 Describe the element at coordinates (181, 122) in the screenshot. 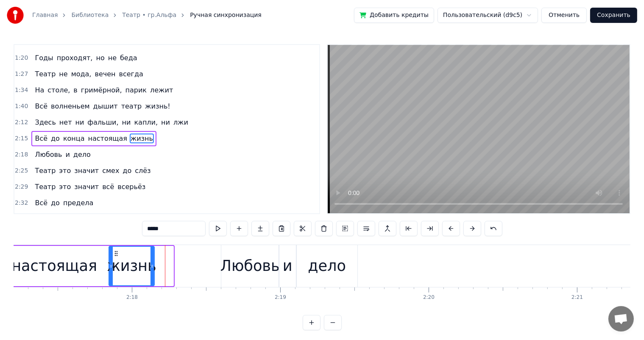

I see `span: лжи` at that location.